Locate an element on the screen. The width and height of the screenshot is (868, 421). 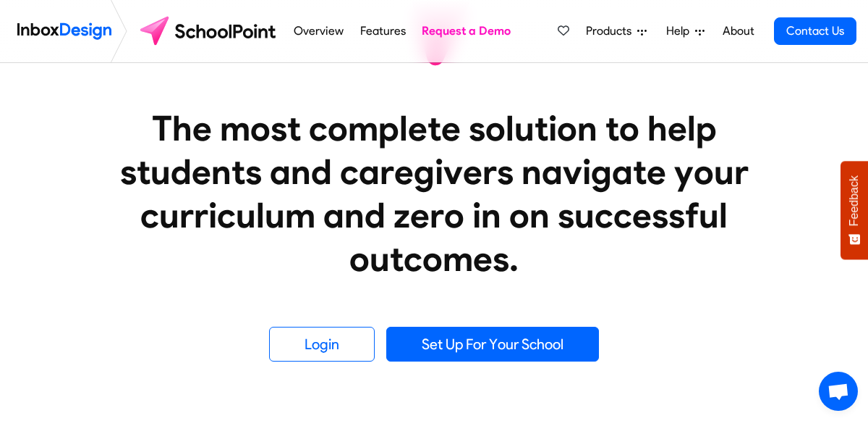
a: Request a Demo is located at coordinates (467, 31).